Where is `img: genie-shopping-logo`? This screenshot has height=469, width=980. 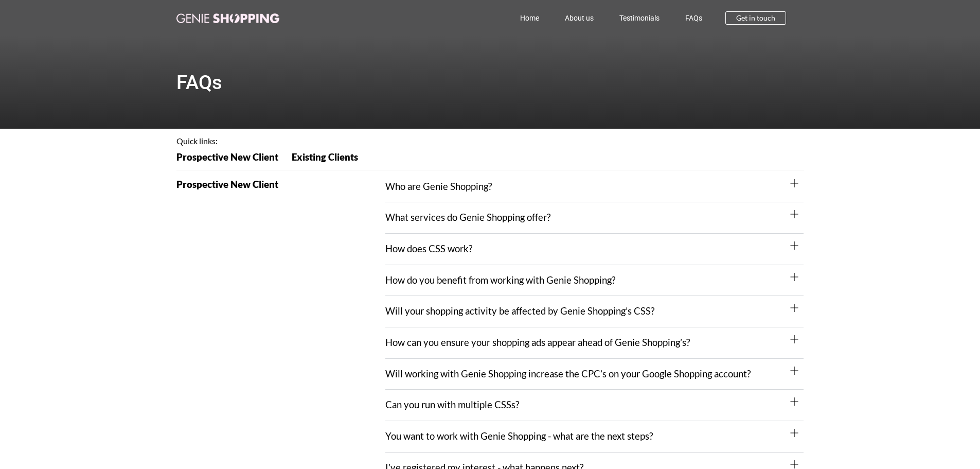 img: genie-shopping-logo is located at coordinates (228, 18).